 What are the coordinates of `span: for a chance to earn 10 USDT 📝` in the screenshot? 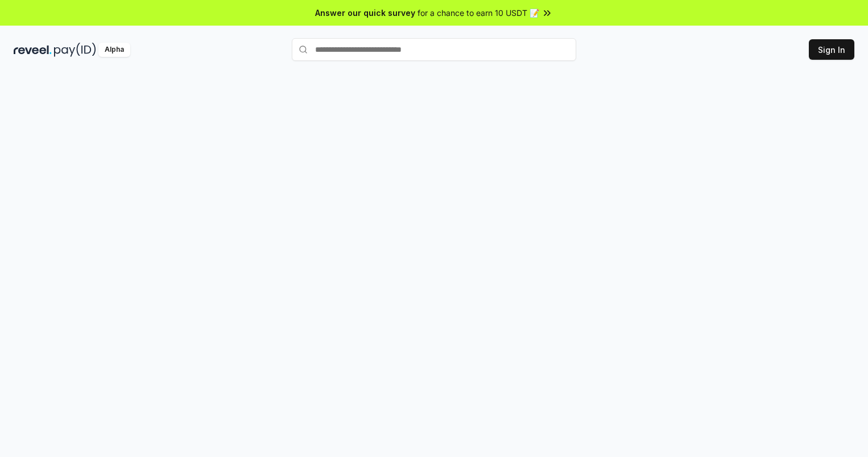 It's located at (479, 12).